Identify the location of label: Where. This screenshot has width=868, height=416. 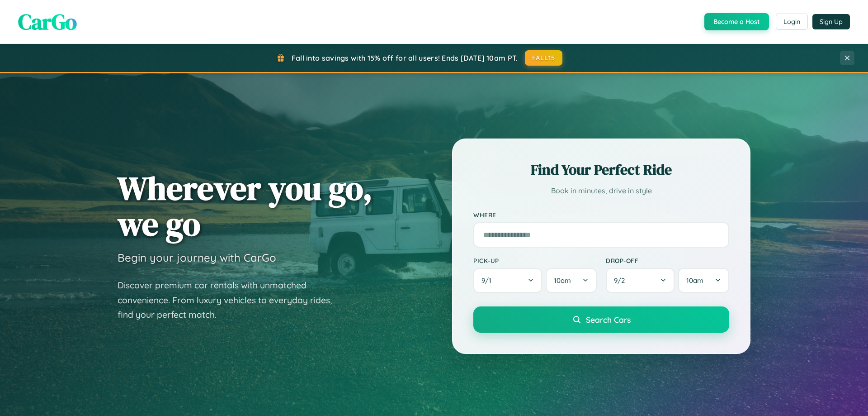
(601, 214).